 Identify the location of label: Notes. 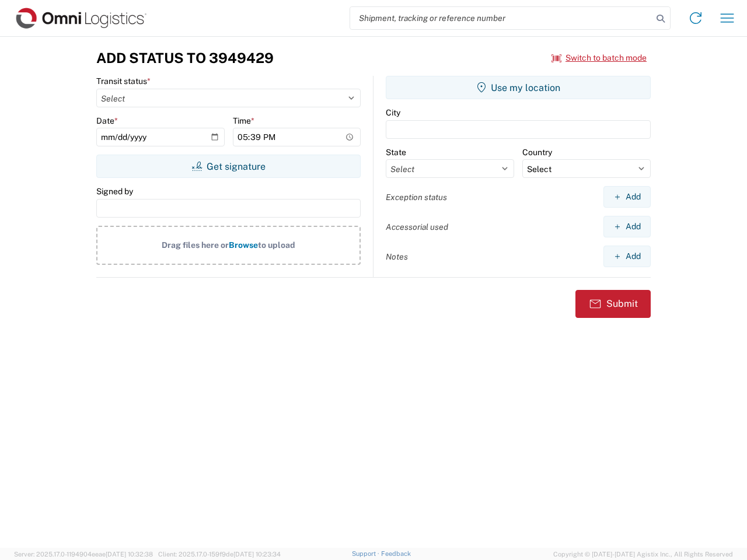
(397, 257).